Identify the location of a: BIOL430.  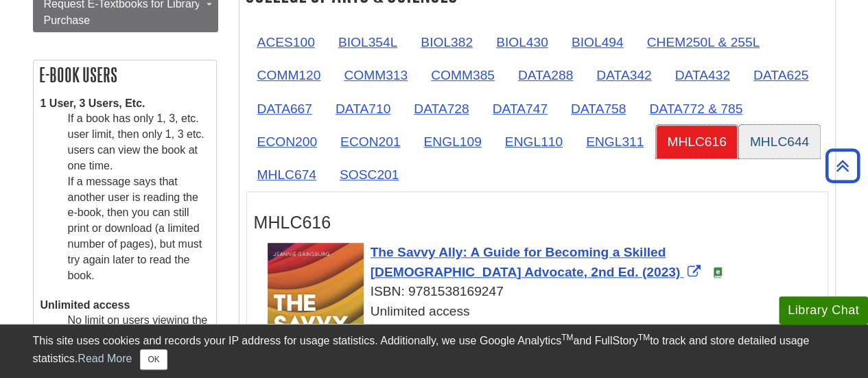
(522, 42).